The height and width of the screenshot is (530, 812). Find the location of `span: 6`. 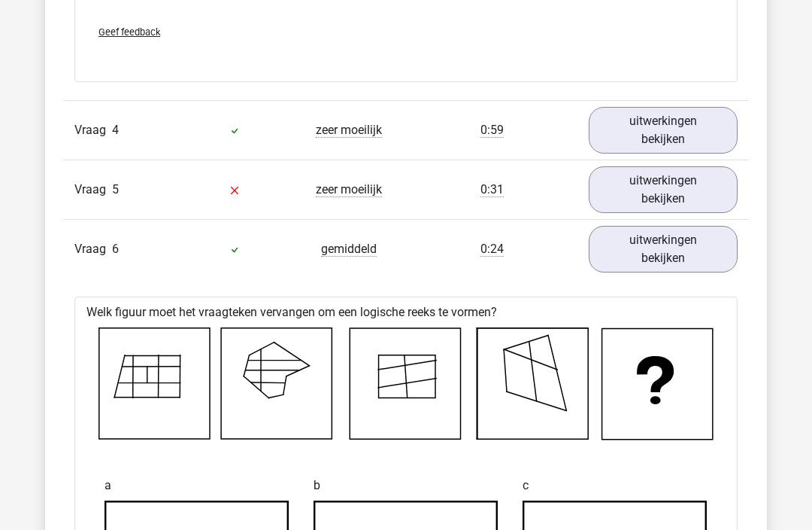

span: 6 is located at coordinates (115, 249).